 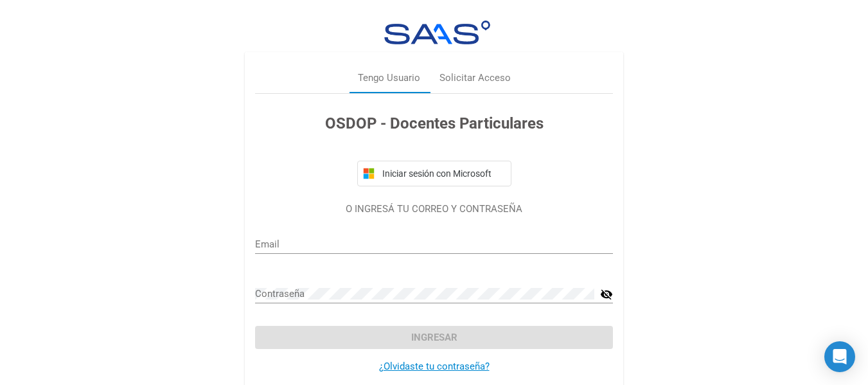 What do you see at coordinates (434, 367) in the screenshot?
I see `a: ¿Olvidaste tu contraseña?` at bounding box center [434, 367].